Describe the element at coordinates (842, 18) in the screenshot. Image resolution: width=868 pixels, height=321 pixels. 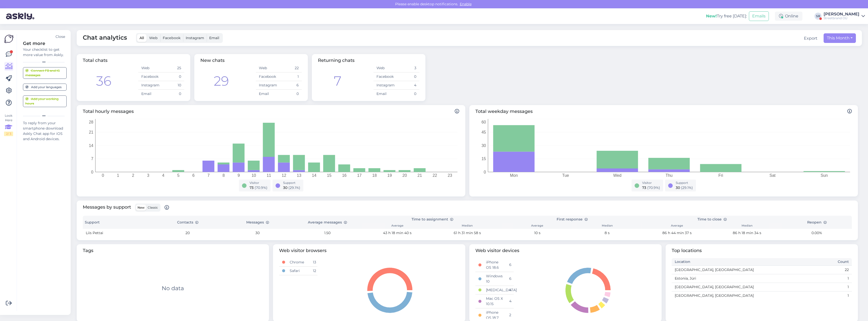
I see `div: Streetbrand OÜ` at that location.